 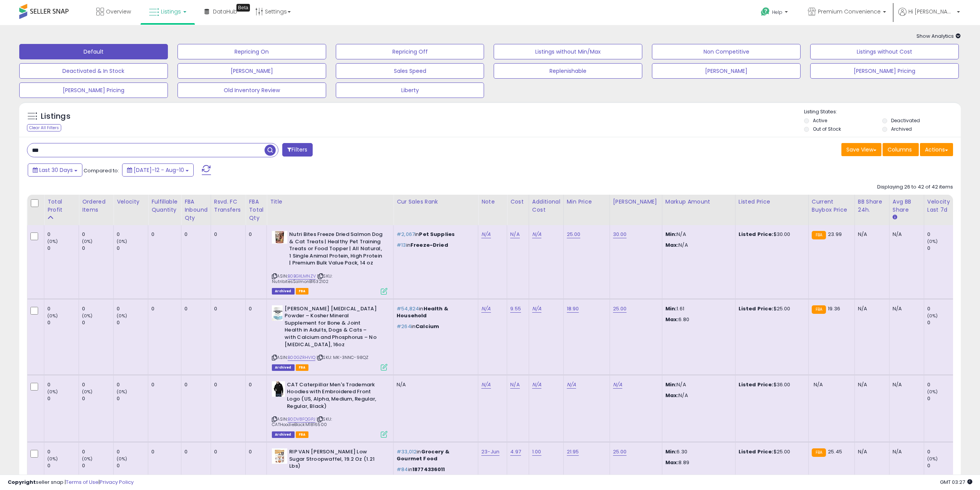 What do you see at coordinates (518, 202) in the screenshot?
I see `div: Cost` at bounding box center [518, 202].